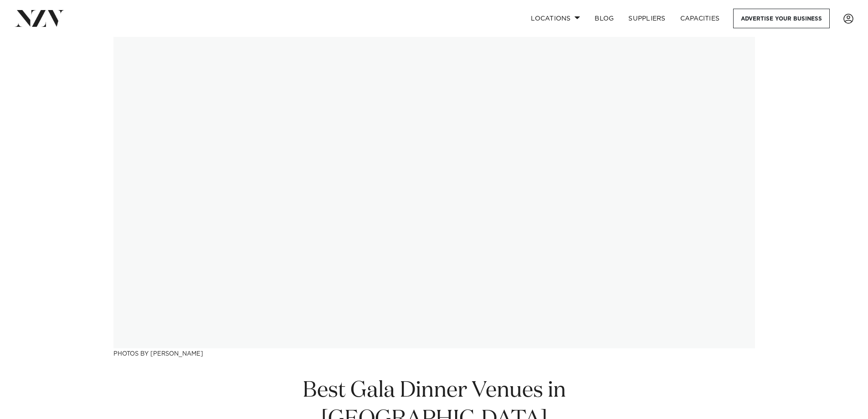  Describe the element at coordinates (646, 18) in the screenshot. I see `a: SUPPLIERS` at that location.